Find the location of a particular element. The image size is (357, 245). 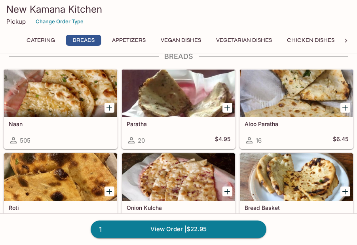

button: Add Naan is located at coordinates (109, 108).